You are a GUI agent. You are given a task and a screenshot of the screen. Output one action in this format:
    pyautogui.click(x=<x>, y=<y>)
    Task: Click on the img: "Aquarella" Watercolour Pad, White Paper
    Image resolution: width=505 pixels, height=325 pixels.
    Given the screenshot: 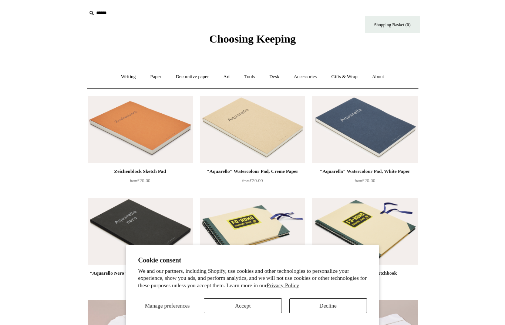 What is the action you would take?
    pyautogui.click(x=365, y=129)
    